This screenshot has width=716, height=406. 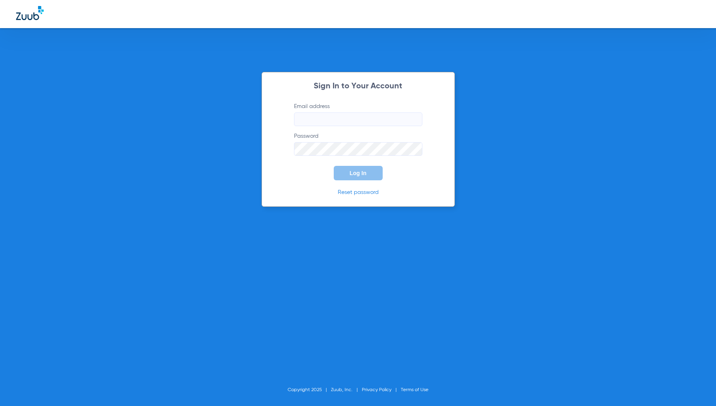 What do you see at coordinates (358, 149) in the screenshot?
I see `input: Password` at bounding box center [358, 149].